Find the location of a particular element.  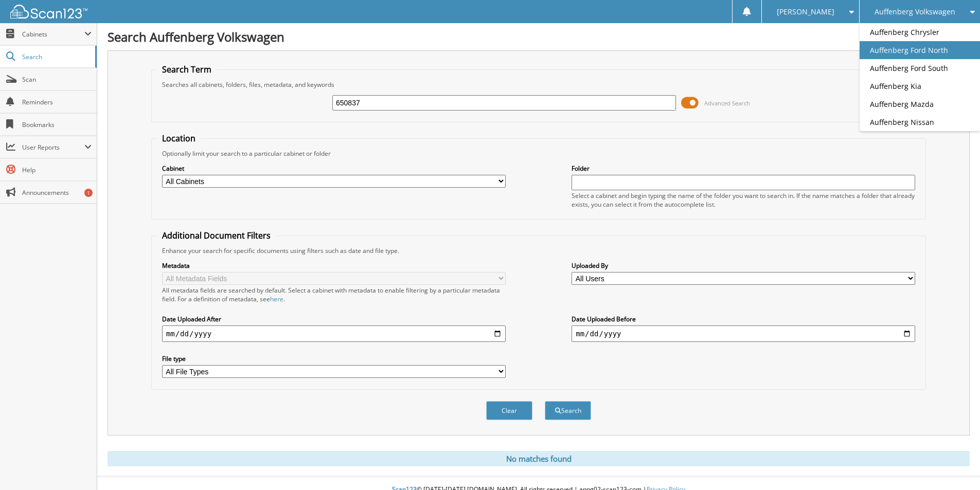

label: Date Uploaded Before is located at coordinates (744, 319).